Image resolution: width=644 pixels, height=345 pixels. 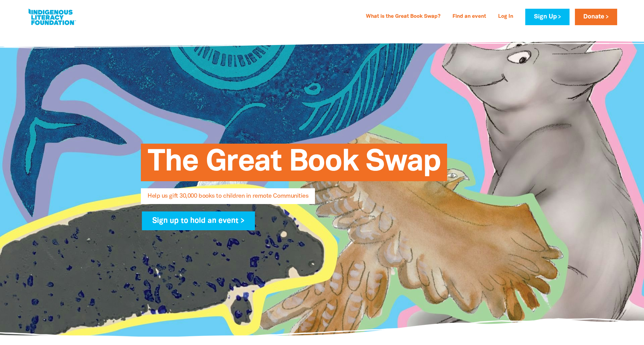 What do you see at coordinates (198, 221) in the screenshot?
I see `a: Sign up to hold an event >` at bounding box center [198, 221].